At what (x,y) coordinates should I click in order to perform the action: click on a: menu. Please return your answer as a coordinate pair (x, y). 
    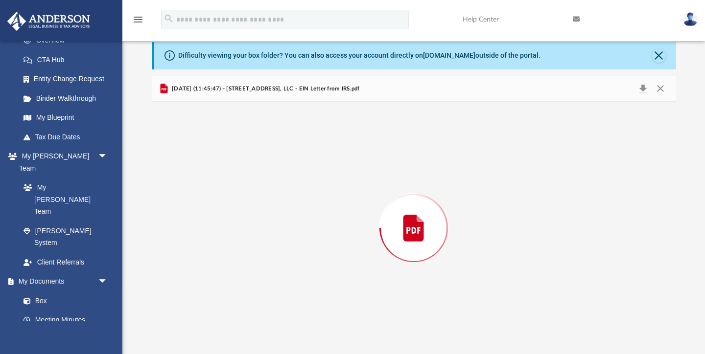
    Looking at the image, I should click on (138, 22).